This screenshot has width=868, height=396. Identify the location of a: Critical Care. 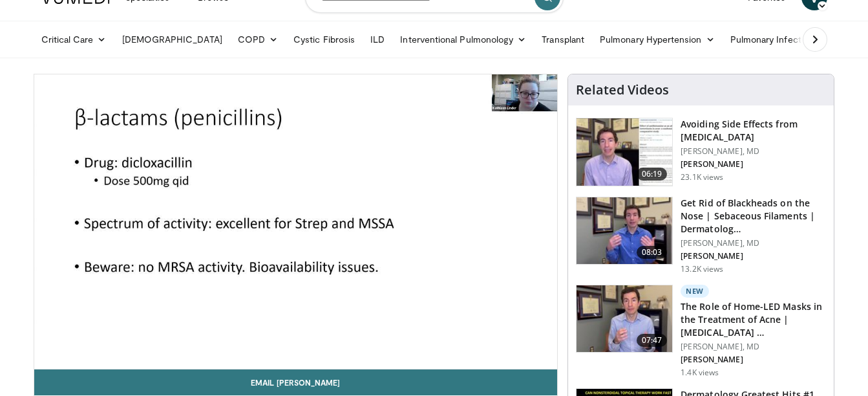
(73, 39).